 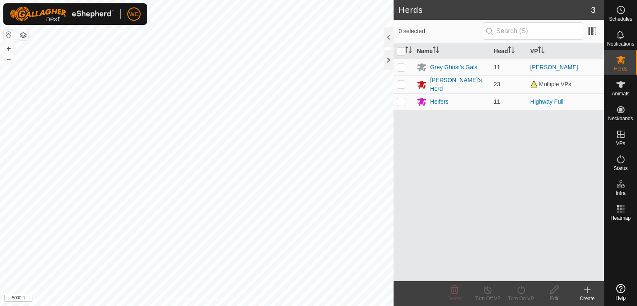 What do you see at coordinates (454, 67) in the screenshot?
I see `div: Grey Ghost's Gals` at bounding box center [454, 67].